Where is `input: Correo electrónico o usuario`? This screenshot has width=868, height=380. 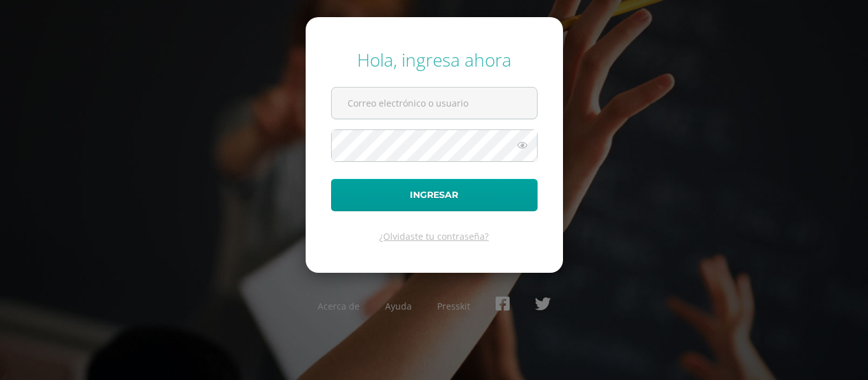 input: Correo electrónico o usuario is located at coordinates (434, 102).